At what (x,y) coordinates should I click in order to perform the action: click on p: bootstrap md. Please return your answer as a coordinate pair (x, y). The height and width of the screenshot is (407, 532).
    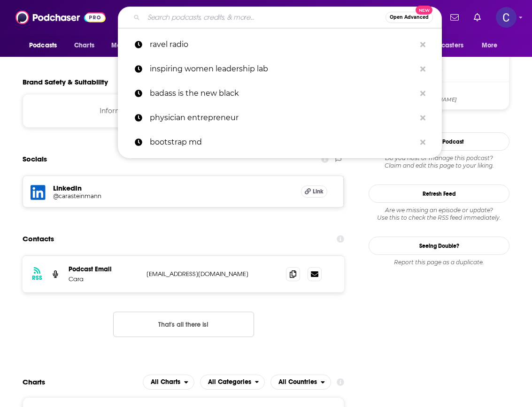
    Looking at the image, I should click on (283, 142).